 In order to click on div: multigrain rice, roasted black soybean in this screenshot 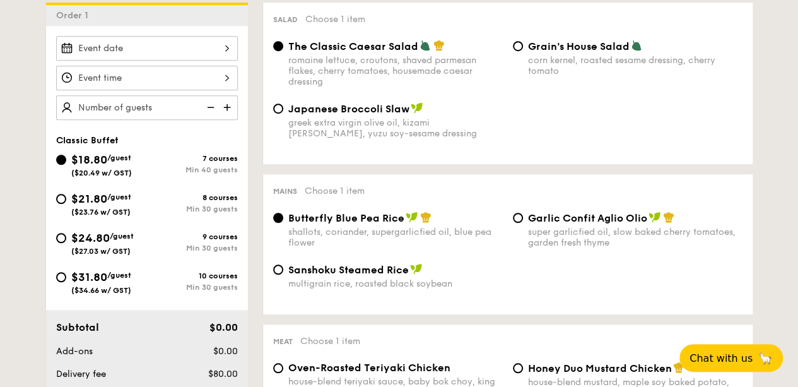, I will do `click(396, 283)`.